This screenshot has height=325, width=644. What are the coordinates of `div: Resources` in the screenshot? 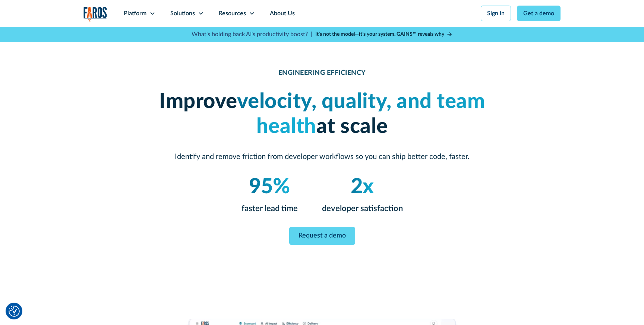 It's located at (232, 14).